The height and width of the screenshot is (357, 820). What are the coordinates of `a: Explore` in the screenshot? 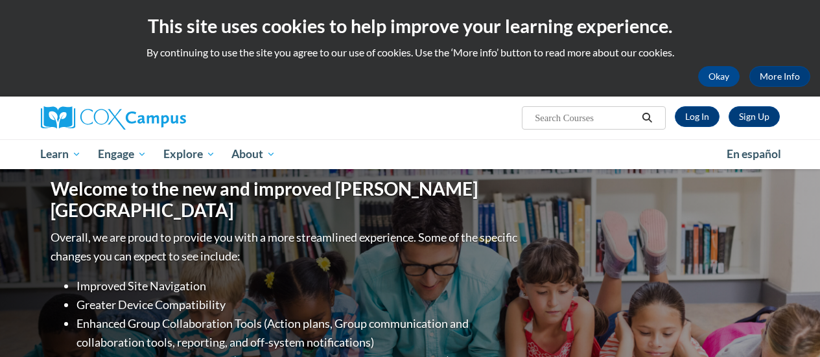 It's located at (189, 154).